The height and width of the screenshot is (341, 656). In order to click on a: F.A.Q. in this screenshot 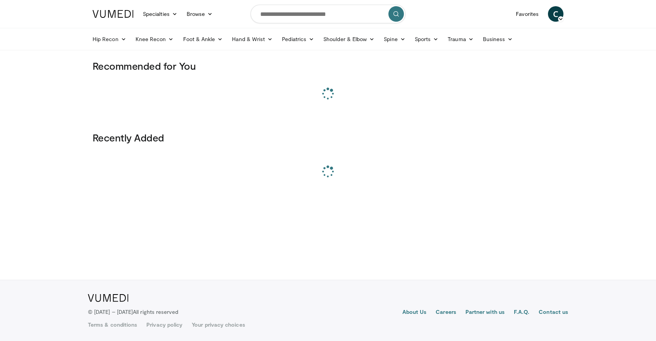, I will do `click(522, 312)`.